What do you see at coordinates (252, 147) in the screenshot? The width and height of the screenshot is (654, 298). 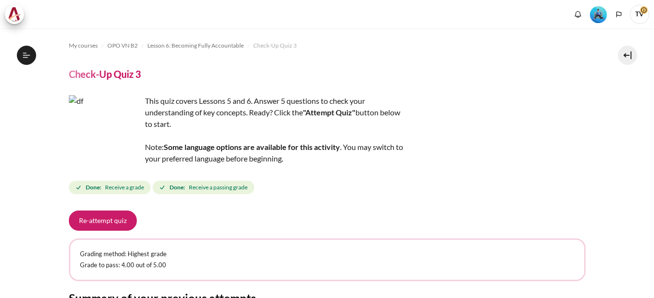 I see `strong: Some language options are available for this activity` at bounding box center [252, 147].